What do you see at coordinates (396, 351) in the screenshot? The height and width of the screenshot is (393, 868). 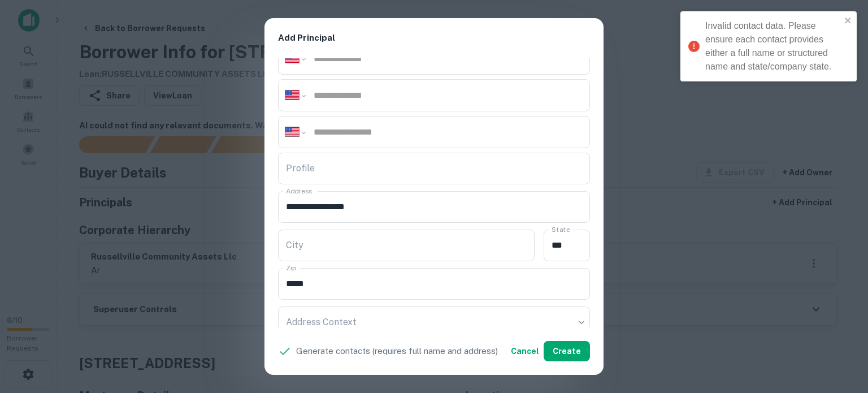 I see `p: Generate contacts (requires full name and address)` at bounding box center [396, 351].